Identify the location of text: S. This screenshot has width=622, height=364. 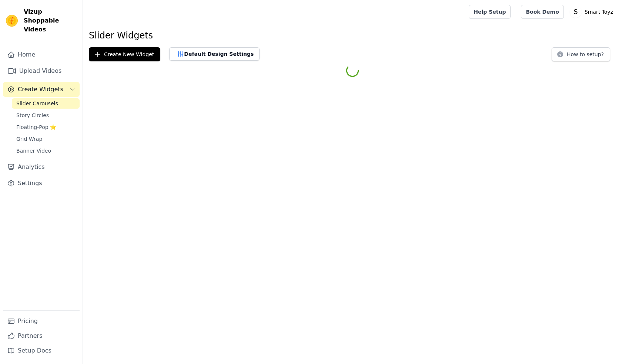
(575, 12).